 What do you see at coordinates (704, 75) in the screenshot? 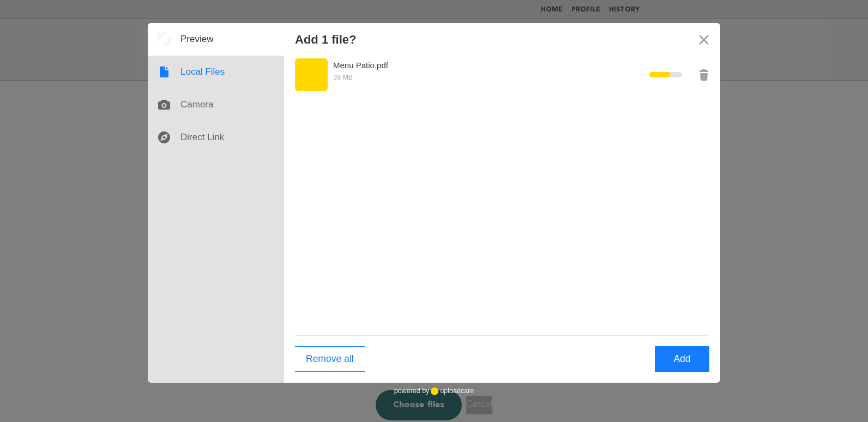
I see `button: Remove Menu Patio.pdf` at bounding box center [704, 75].